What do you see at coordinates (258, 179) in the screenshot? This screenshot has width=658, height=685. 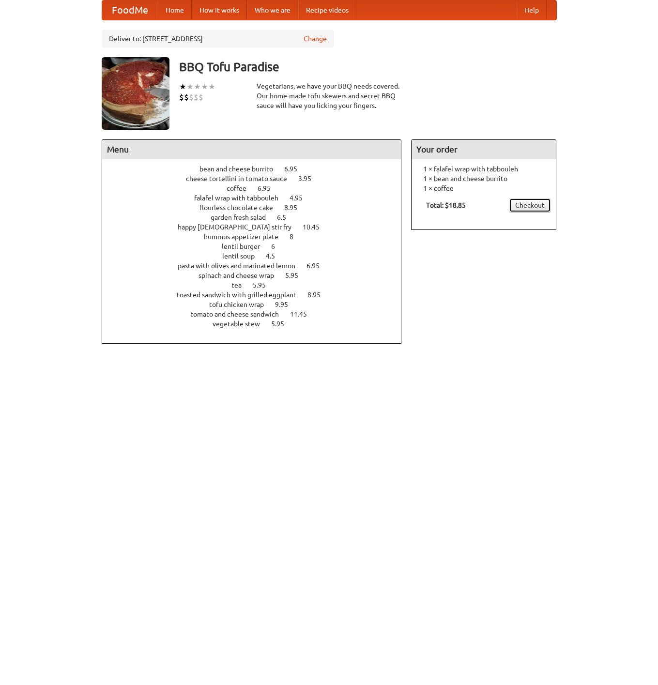 I see `a: cheese tortellini in tomato sauce 3.95` at bounding box center [258, 179].